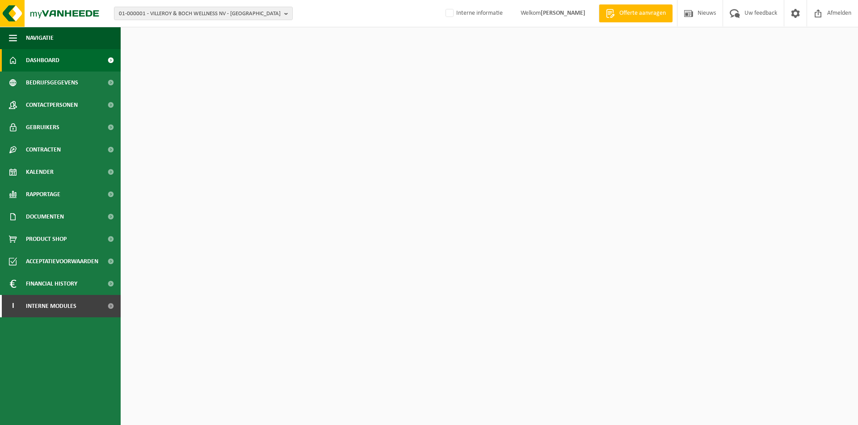 This screenshot has width=858, height=425. What do you see at coordinates (51, 306) in the screenshot?
I see `span: Interne modules` at bounding box center [51, 306].